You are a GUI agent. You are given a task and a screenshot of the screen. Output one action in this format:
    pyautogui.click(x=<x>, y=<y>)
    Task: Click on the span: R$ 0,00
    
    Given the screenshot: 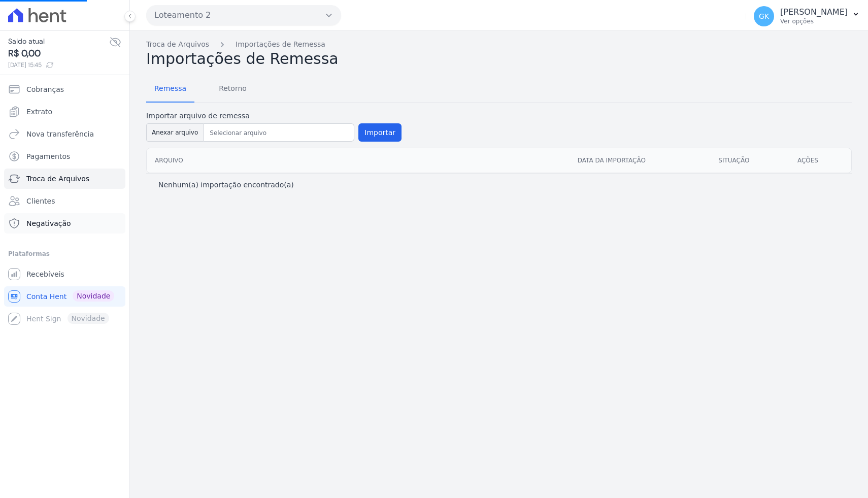 What is the action you would take?
    pyautogui.click(x=59, y=53)
    